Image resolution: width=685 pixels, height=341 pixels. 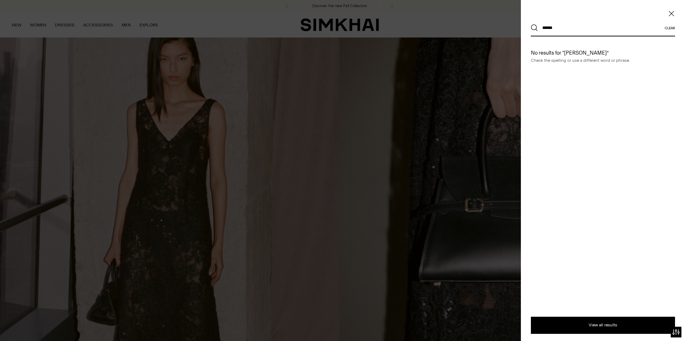 I want to click on input: What are you looking for?, so click(x=601, y=28).